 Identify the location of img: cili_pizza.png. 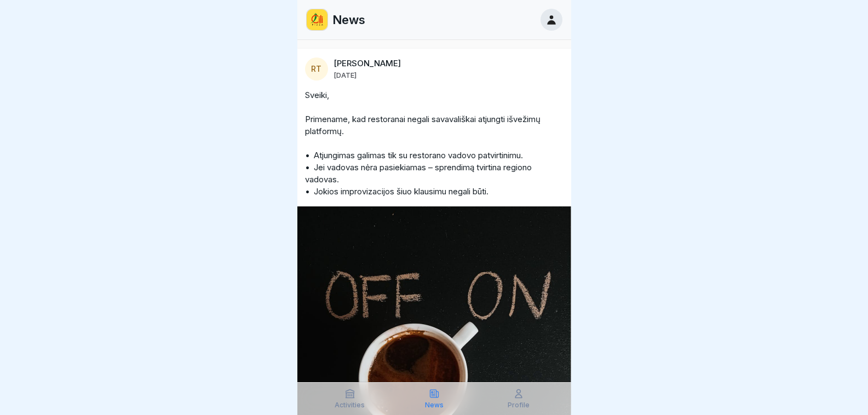
(317, 20).